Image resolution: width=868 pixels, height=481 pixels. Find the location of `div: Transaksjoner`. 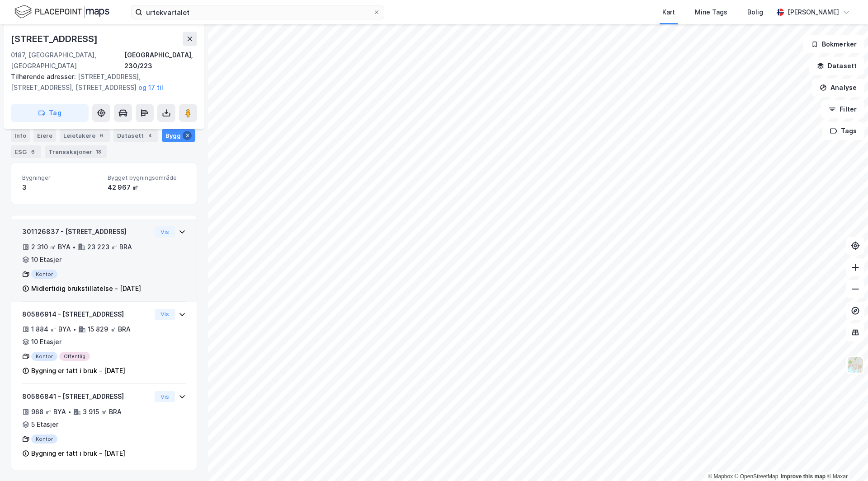

div: Transaksjoner is located at coordinates (76, 152).